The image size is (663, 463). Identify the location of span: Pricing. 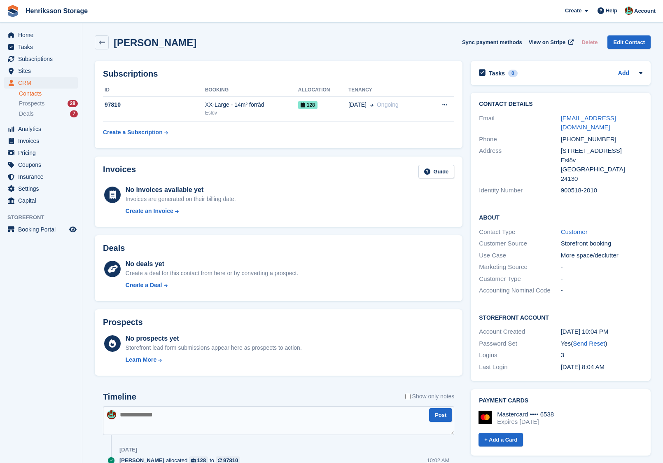
(43, 153).